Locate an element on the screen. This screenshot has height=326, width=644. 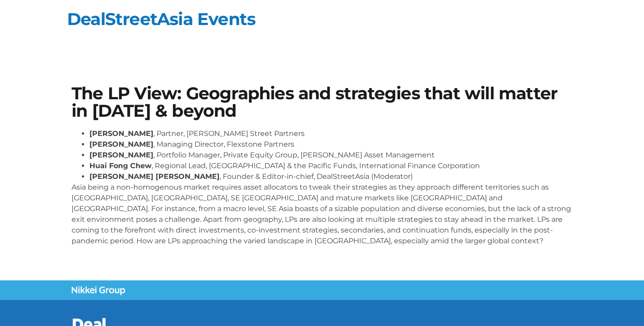
img: Nikkei Group is located at coordinates (98, 291).